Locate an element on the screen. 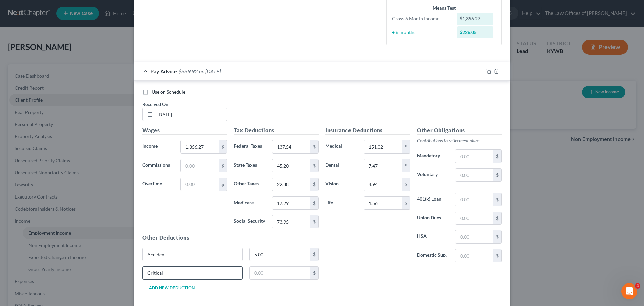 This screenshot has width=644, height=306. label: Medicare is located at coordinates (250, 203).